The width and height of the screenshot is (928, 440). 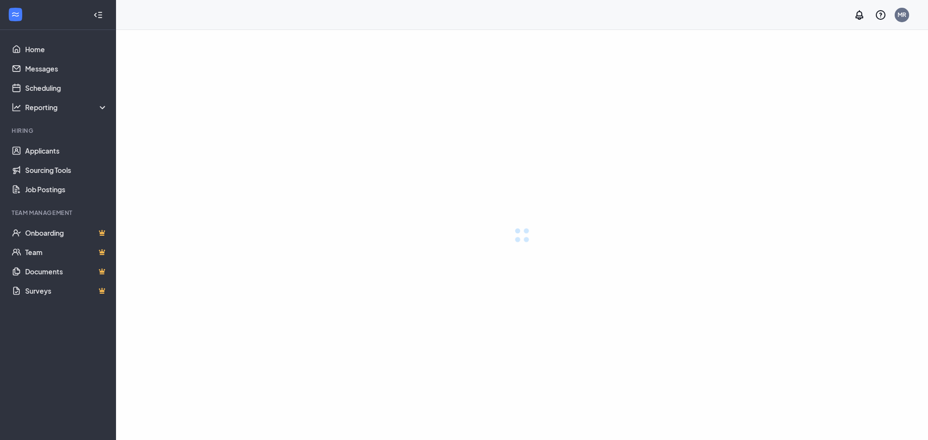 What do you see at coordinates (859, 15) in the screenshot?
I see `svg: Notifications` at bounding box center [859, 15].